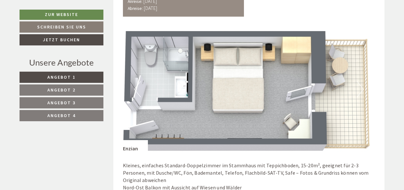 This screenshot has height=190, width=404. What do you see at coordinates (360, 89) in the screenshot?
I see `button: Next` at bounding box center [360, 89].